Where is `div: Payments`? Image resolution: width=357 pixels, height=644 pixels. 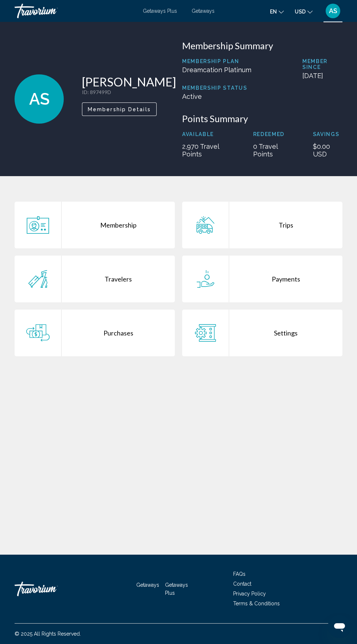
div: Payments is located at coordinates (286, 279).